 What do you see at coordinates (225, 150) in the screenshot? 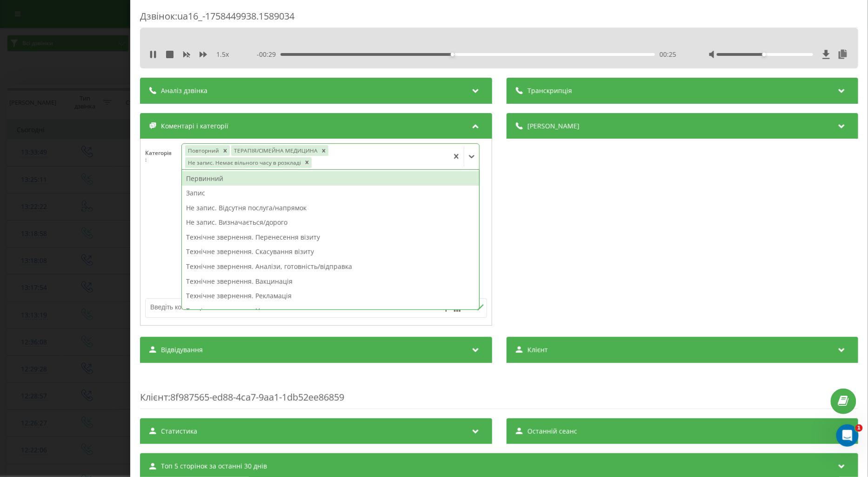
I see `div: Remove Повторний` at bounding box center [225, 150].